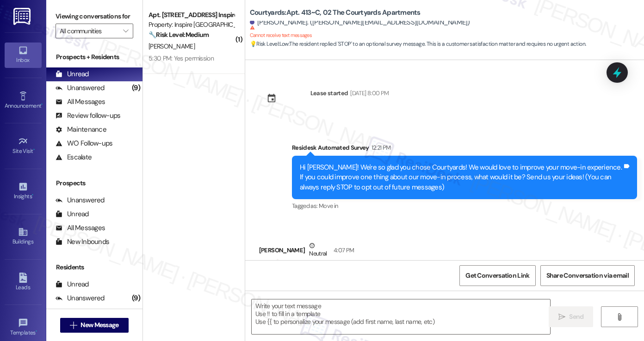  Describe the element at coordinates (335, 13) in the screenshot. I see `b: Courtyards: Apt. 413~C, 02 The Courtyards Apartments` at that location.